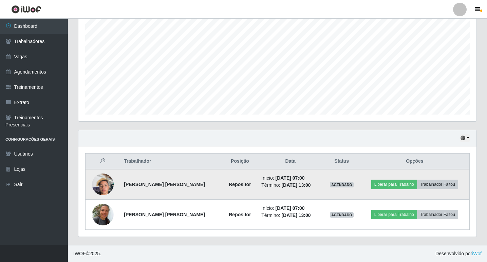 The height and width of the screenshot is (262, 487). What do you see at coordinates (103, 184) in the screenshot?
I see `img: 1735569561123.jpeg` at bounding box center [103, 184].